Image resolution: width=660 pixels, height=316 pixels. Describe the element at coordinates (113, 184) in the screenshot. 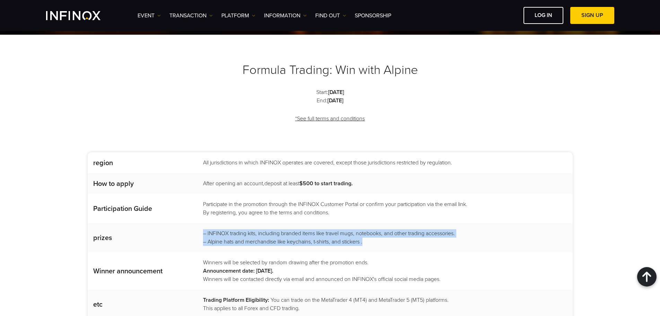

I see `font: How to apply` at that location.